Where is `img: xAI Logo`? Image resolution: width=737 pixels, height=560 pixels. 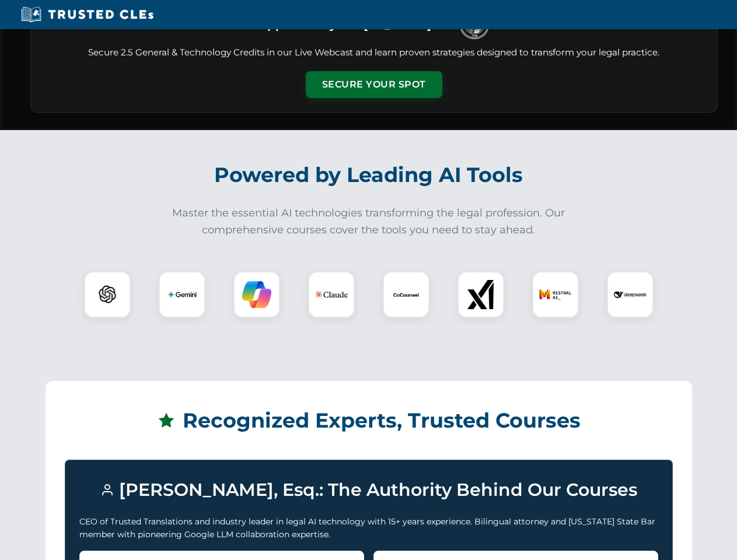 img: xAI Logo is located at coordinates (481, 294).